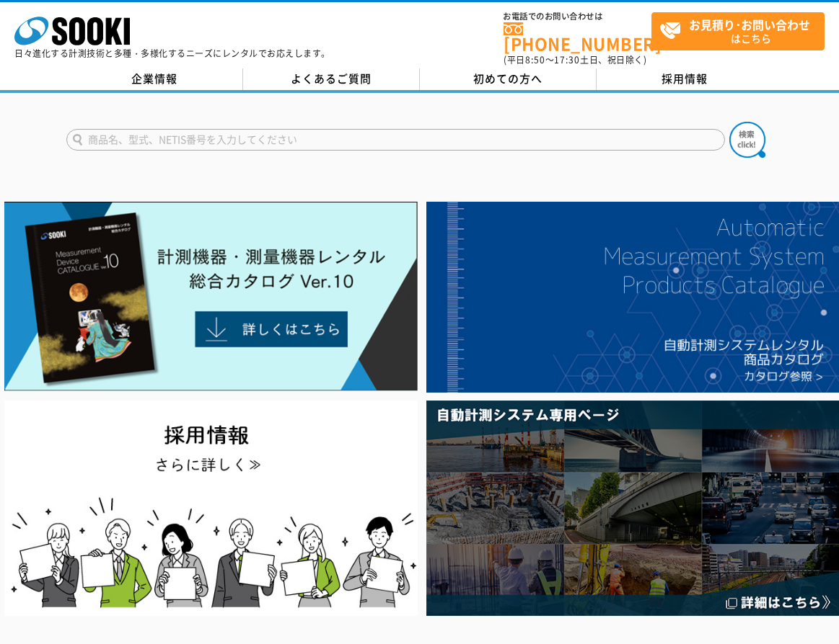 The width and height of the screenshot is (839, 644). Describe the element at coordinates (575, 60) in the screenshot. I see `span: (平日 ～ 土日、祝日除く)` at that location.